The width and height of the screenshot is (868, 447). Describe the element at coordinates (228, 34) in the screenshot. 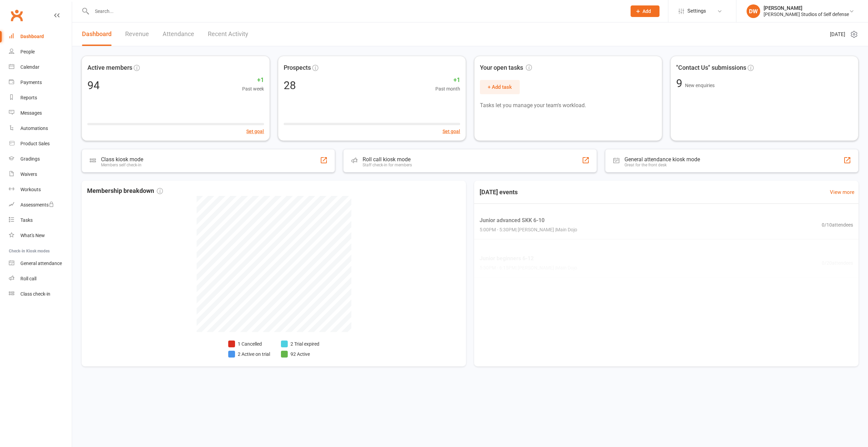

I see `a: Recent Activity` at that location.